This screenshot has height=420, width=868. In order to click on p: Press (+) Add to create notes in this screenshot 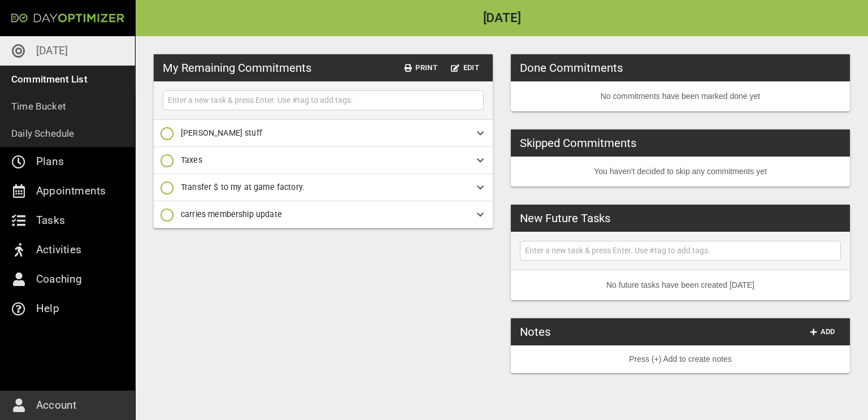, I will do `click(680, 359)`.